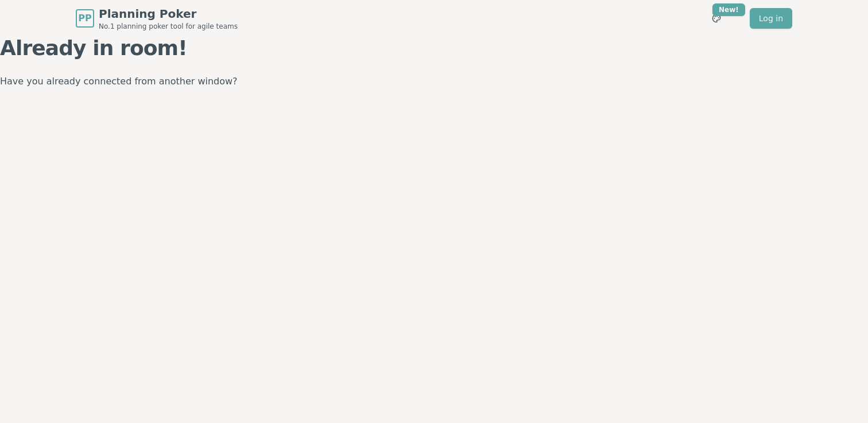 The image size is (868, 423). What do you see at coordinates (168, 14) in the screenshot?
I see `span: Planning Poker` at bounding box center [168, 14].